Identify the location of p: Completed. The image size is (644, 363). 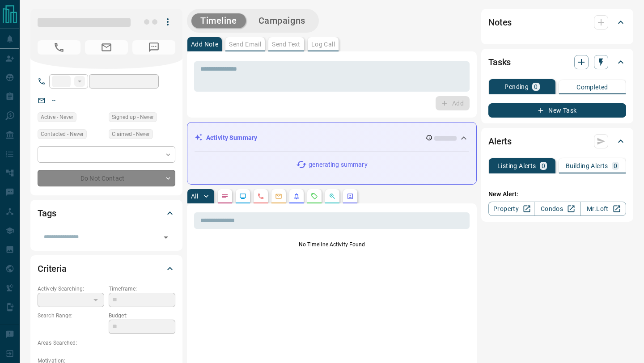
(592, 87).